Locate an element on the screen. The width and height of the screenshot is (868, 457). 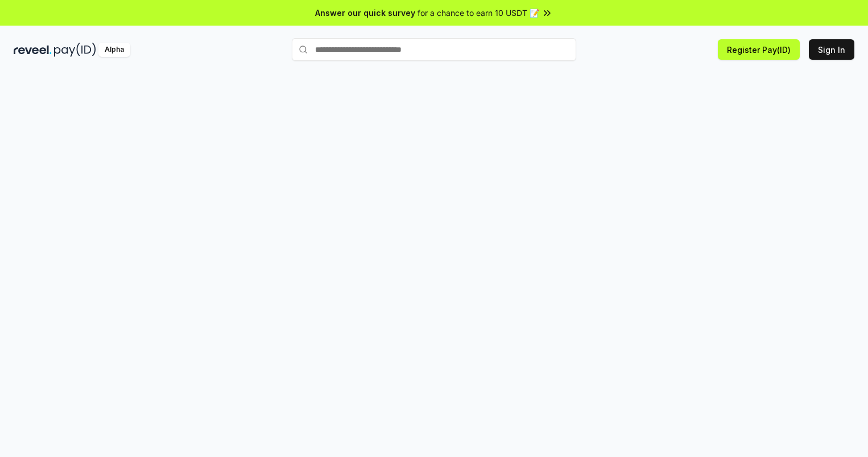
button: Register Pay(ID) is located at coordinates (759, 49).